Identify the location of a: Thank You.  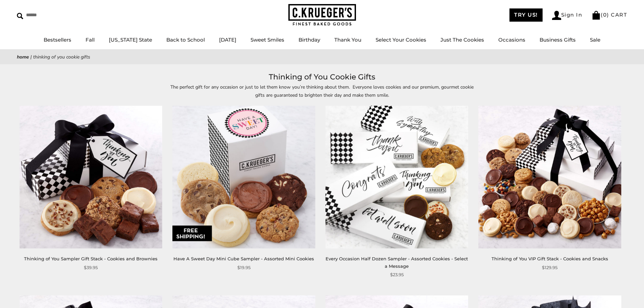
(348, 39).